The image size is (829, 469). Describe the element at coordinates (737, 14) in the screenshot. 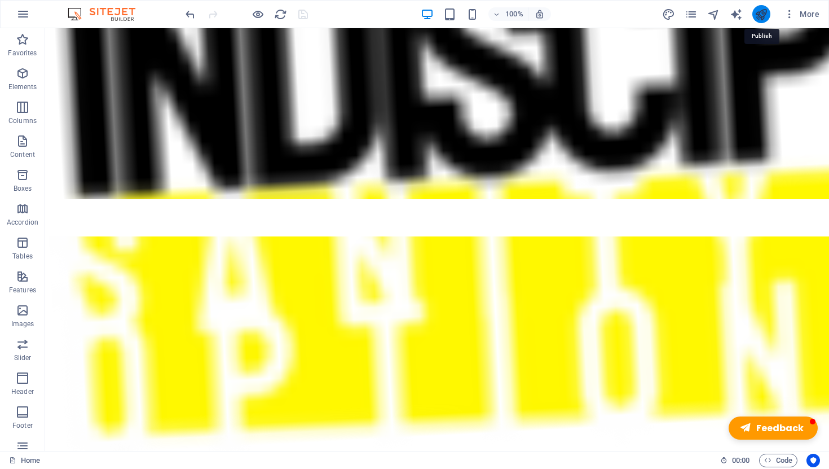

I see `button: text_generator` at that location.